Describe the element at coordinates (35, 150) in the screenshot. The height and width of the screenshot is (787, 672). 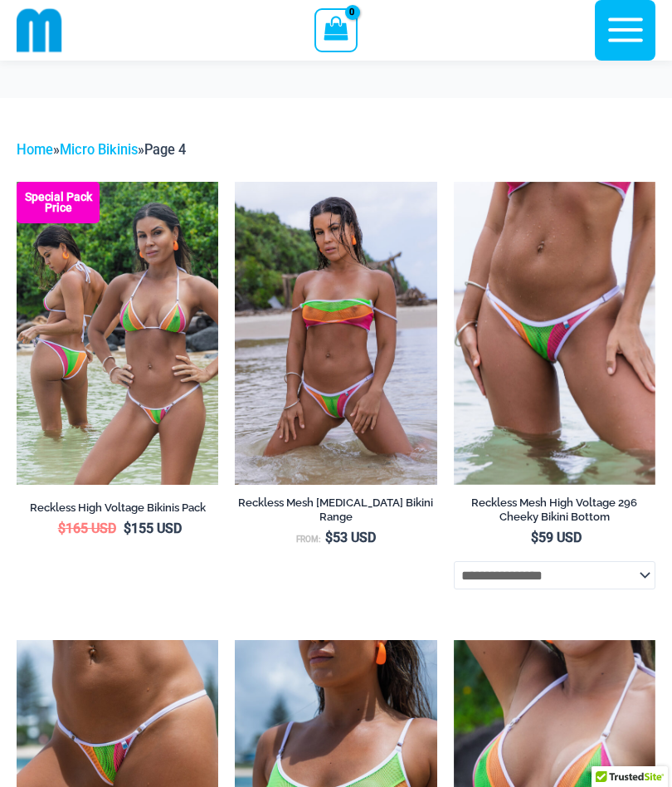
I see `a: Home` at that location.